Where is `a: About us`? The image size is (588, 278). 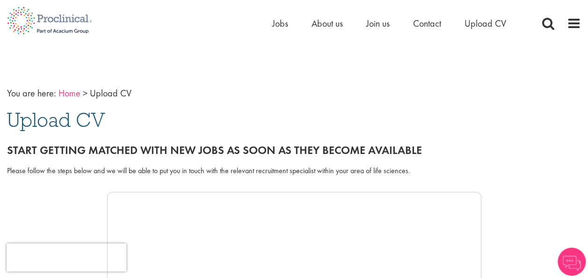 a: About us is located at coordinates (327, 23).